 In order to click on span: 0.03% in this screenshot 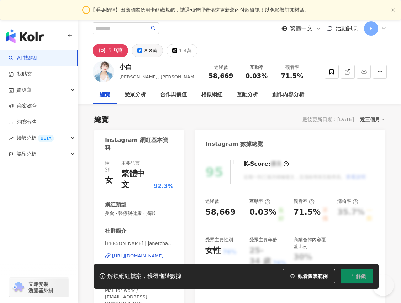, I will do `click(257, 76)`.